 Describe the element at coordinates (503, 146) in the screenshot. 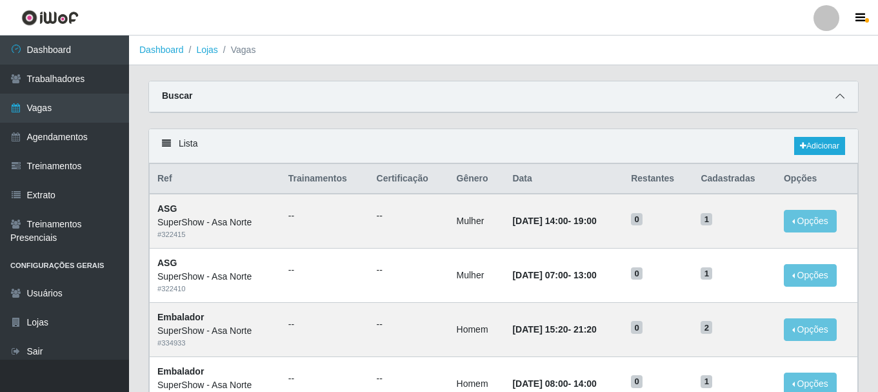

I see `div: Lista` at that location.